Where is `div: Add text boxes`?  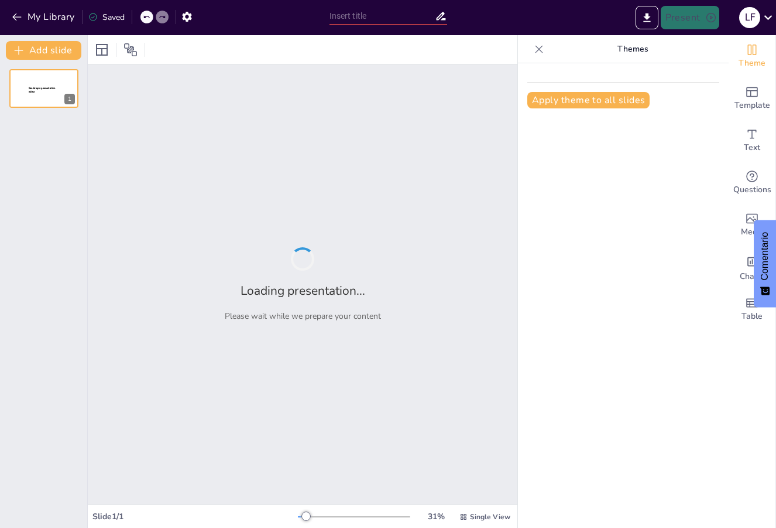 div: Add text boxes is located at coordinates (752, 141).